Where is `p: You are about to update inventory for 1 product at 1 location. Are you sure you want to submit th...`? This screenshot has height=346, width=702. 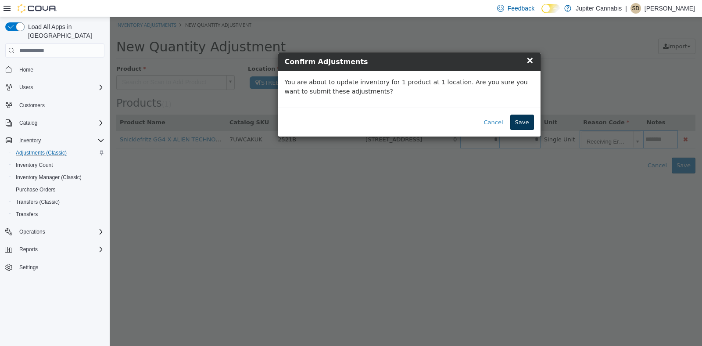
p: You are about to update inventory for 1 product at 1 location. Are you sure you want to submit th... is located at coordinates (300, 70).